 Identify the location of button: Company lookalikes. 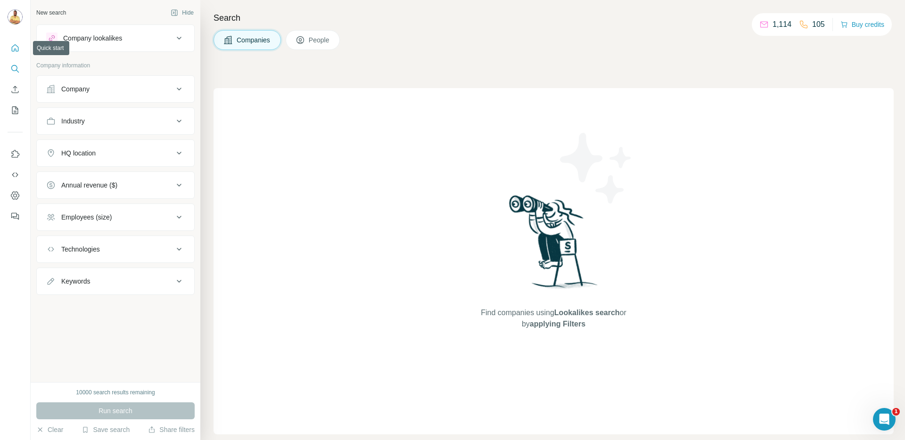
(115, 38).